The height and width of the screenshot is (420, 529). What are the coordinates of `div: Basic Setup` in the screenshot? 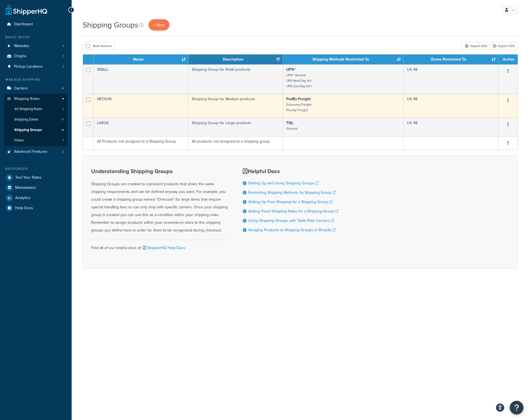 It's located at (36, 38).